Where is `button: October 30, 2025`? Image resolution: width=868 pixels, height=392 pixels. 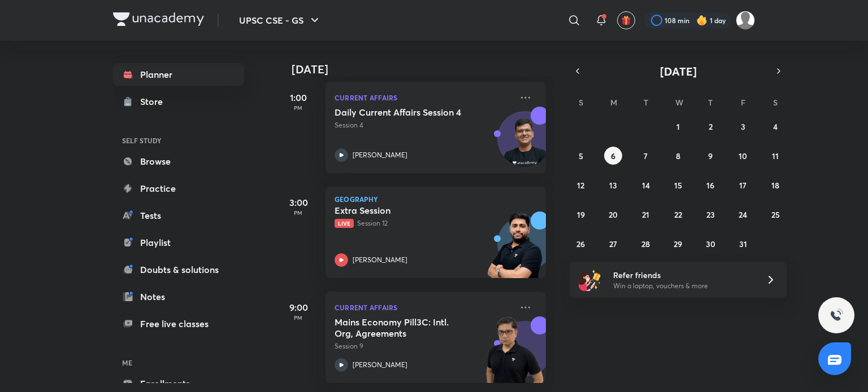 button: October 30, 2025 is located at coordinates (710, 243).